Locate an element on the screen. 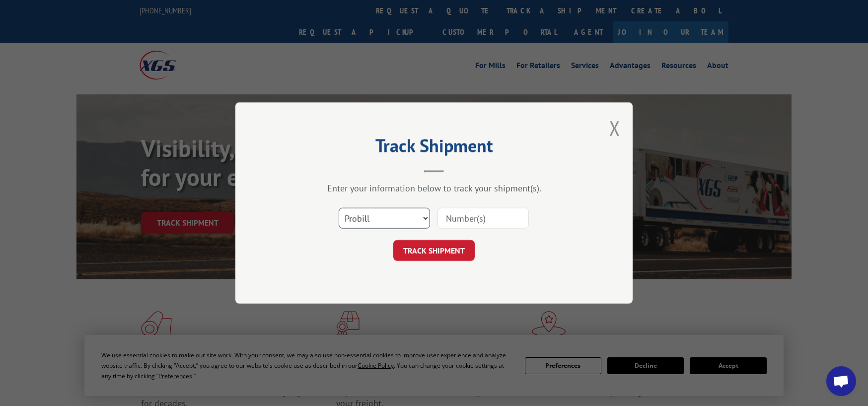 This screenshot has height=406, width=868. div: Open chat is located at coordinates (841, 382).